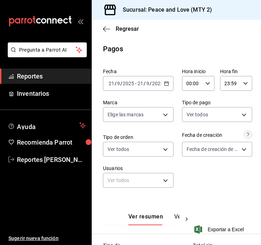 The height and width of the screenshot is (245, 261). Describe the element at coordinates (47, 50) in the screenshot. I see `button: Pregunta a Parrot AI` at that location.